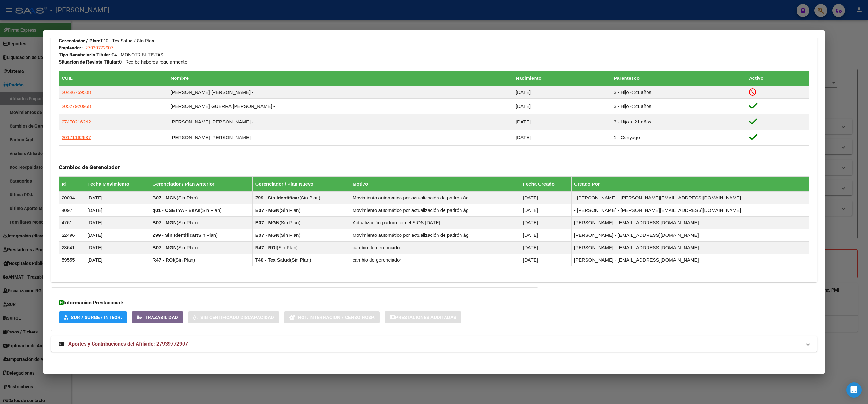  I want to click on td: 22496, so click(72, 235).